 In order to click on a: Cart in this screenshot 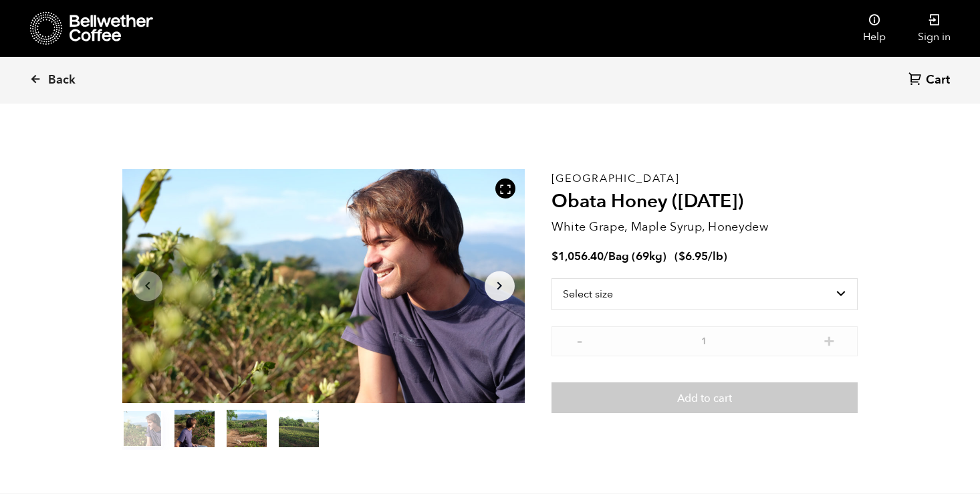, I will do `click(931, 80)`.